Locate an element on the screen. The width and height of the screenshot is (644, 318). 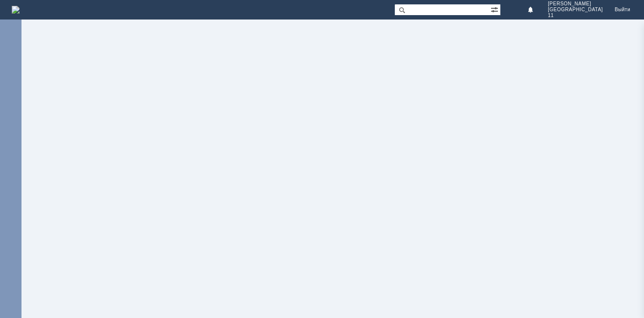
a: Перейти на домашнюю страницу is located at coordinates (16, 9).